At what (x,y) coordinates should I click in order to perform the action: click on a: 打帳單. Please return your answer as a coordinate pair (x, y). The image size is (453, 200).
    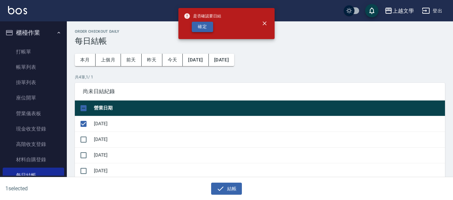
    Looking at the image, I should click on (33, 52).